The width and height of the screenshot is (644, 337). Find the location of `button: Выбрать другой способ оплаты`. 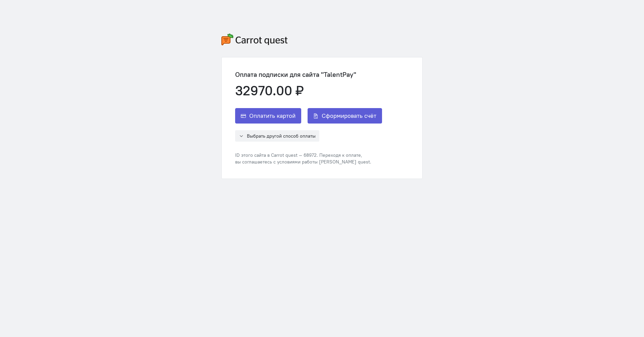

button: Выбрать другой способ оплаты is located at coordinates (277, 136).